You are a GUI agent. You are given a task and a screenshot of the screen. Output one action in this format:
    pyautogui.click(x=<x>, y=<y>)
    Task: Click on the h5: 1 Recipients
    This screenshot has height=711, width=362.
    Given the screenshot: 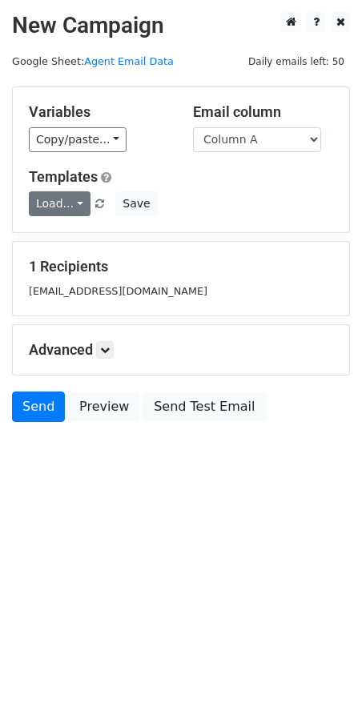 What is the action you would take?
    pyautogui.click(x=181, y=267)
    